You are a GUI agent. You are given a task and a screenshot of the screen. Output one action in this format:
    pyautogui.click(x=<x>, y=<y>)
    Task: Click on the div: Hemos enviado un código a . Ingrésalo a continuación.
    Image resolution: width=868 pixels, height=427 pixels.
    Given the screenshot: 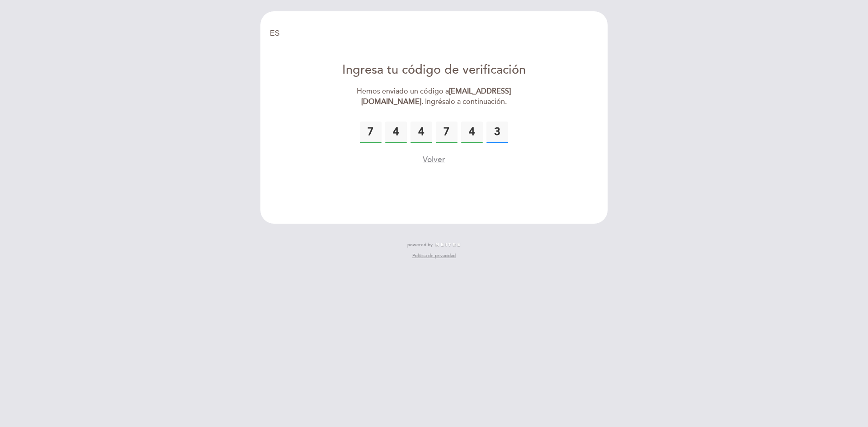 What is the action you would take?
    pyautogui.click(x=434, y=97)
    